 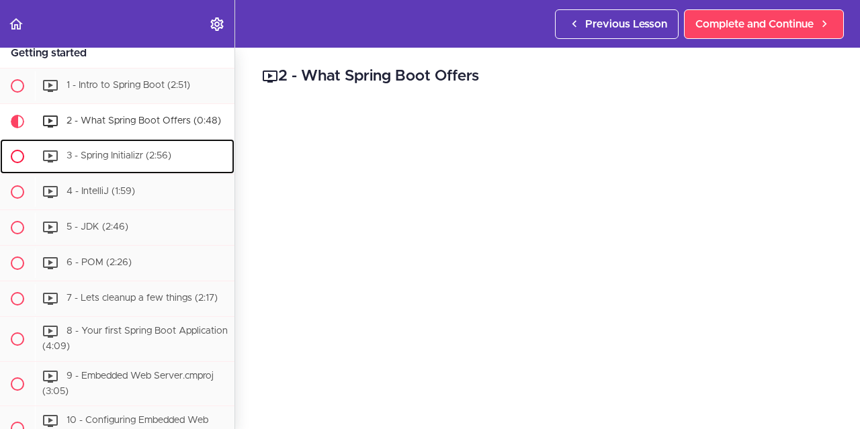 I want to click on span: 5 - JDK (2:46), so click(x=97, y=227).